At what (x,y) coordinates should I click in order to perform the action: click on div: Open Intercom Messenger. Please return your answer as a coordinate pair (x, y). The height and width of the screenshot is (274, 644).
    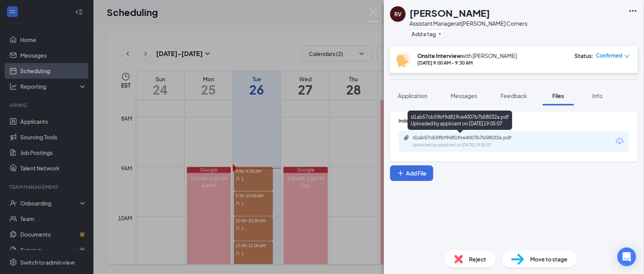
    Looking at the image, I should click on (627, 257).